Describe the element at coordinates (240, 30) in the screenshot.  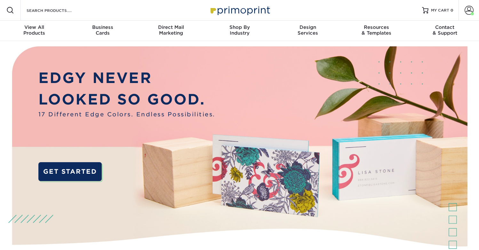
I see `div: Industry` at that location.